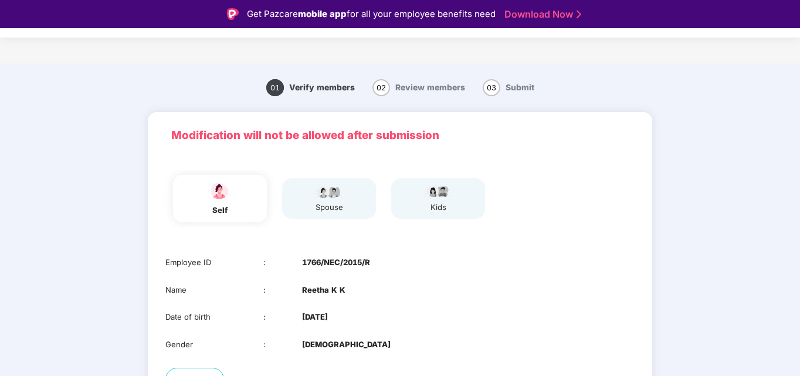  I want to click on p: Modification will not be allowed after submission, so click(400, 135).